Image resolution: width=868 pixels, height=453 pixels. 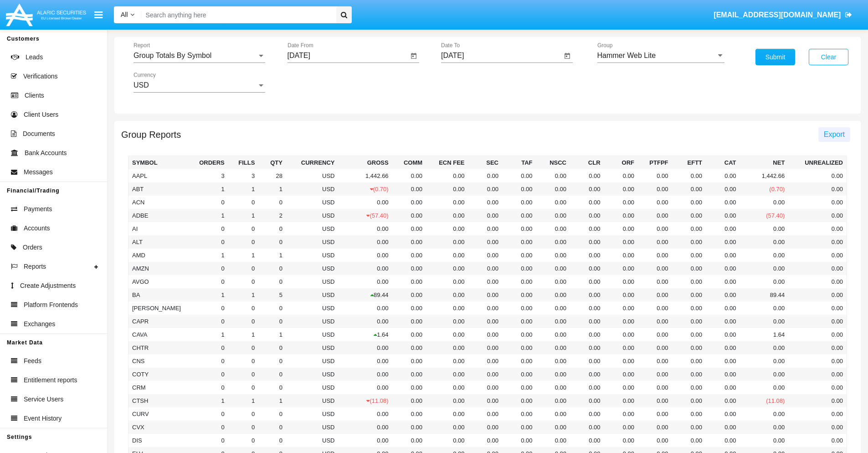 What do you see at coordinates (43, 399) in the screenshot?
I see `span: Service Users` at bounding box center [43, 399].